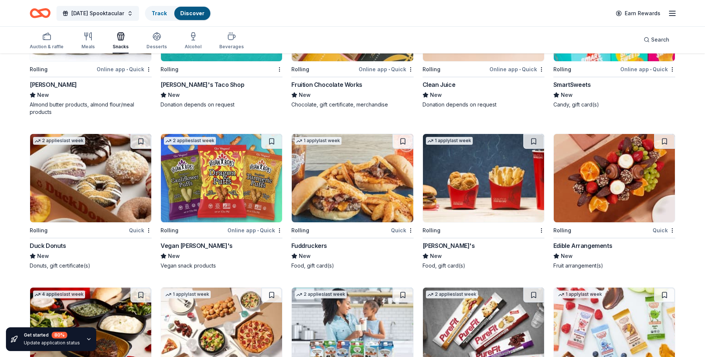  What do you see at coordinates (221, 266) in the screenshot?
I see `div: Vegan snack products` at bounding box center [221, 266].